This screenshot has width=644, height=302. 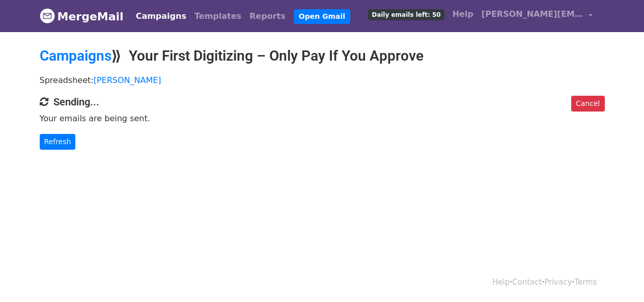 I want to click on h2: ⟫ Your First Digitizing – Only Pay If You Approve, so click(x=322, y=56).